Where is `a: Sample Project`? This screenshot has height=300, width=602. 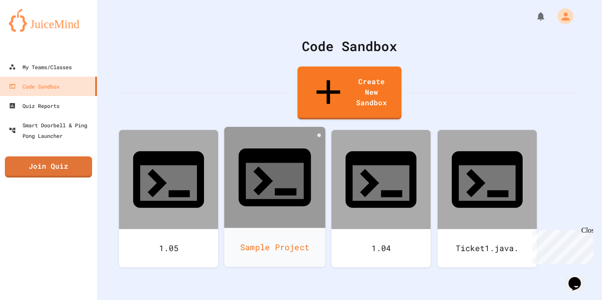
a: Sample Project is located at coordinates (275, 197).